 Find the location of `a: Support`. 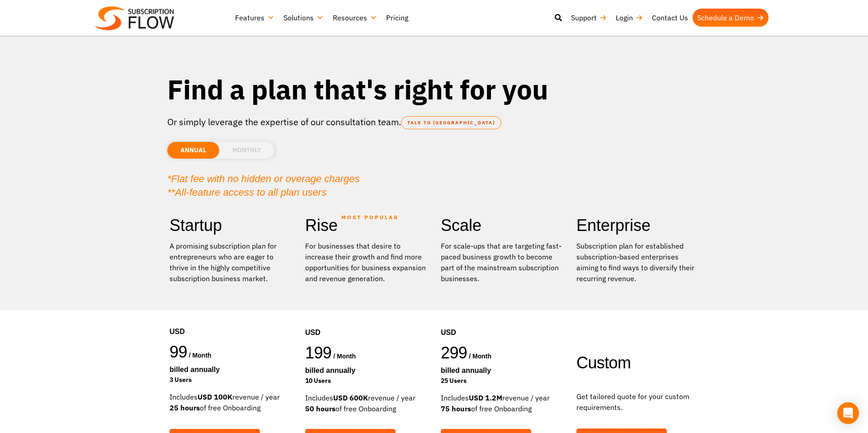

a: Support is located at coordinates (589, 17).